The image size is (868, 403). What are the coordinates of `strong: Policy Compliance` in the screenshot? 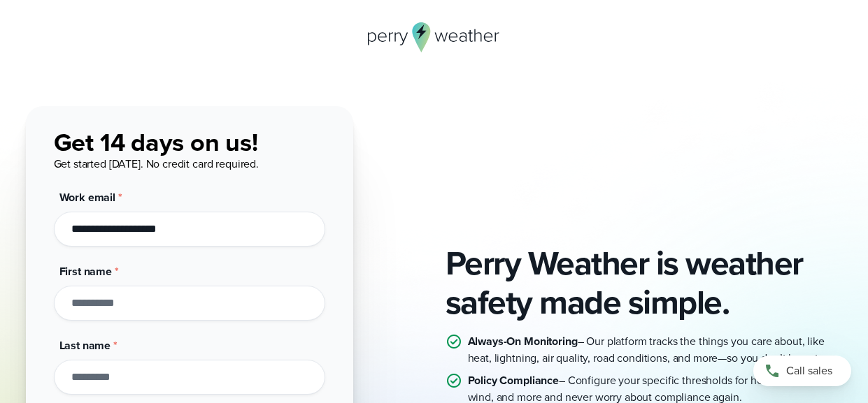 It's located at (514, 381).